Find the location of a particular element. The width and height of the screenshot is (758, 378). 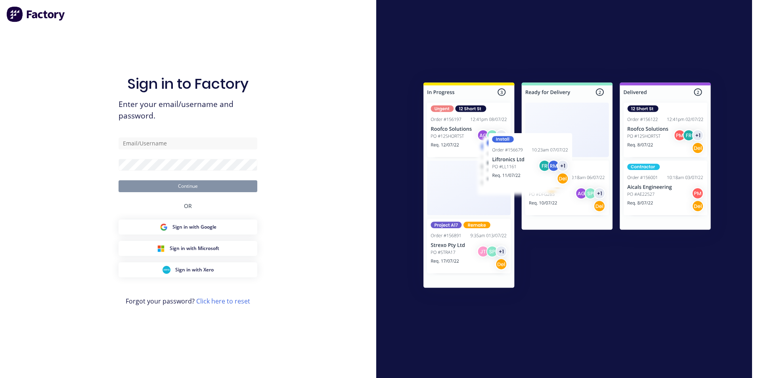

button: Continue is located at coordinates (188, 186).